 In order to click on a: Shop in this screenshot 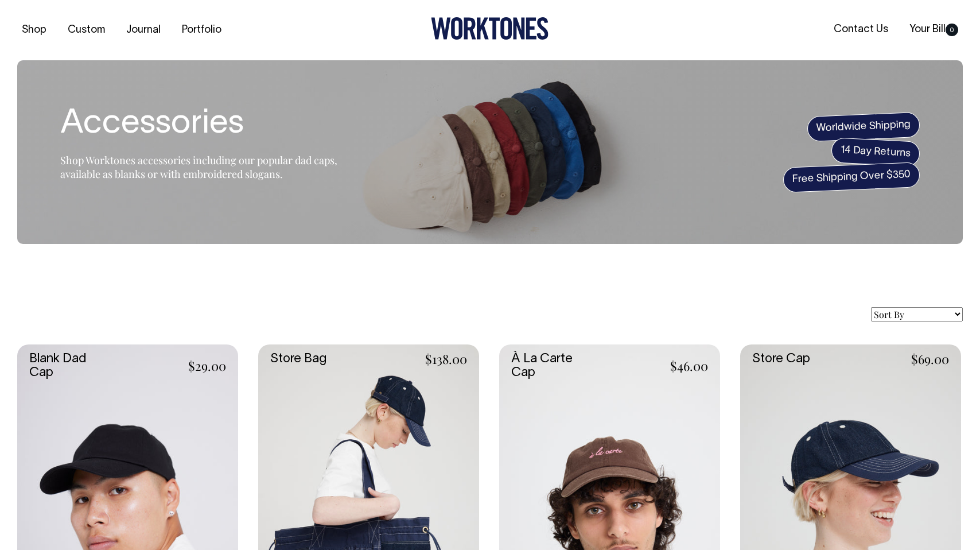, I will do `click(34, 30)`.